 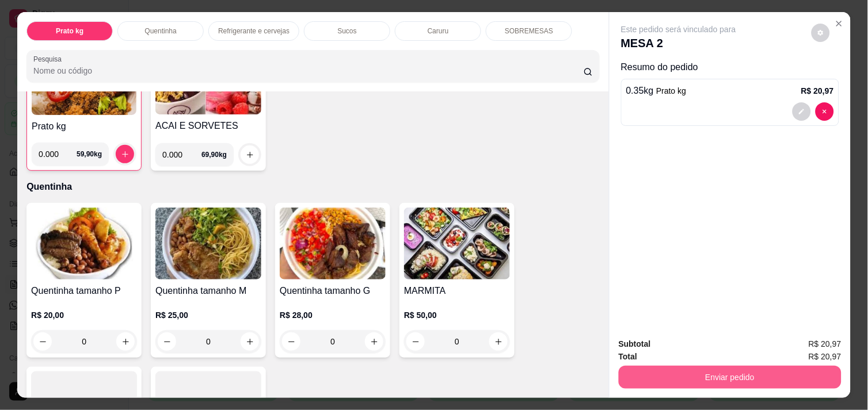 I want to click on p: Refrigerante e cervejas, so click(x=254, y=31).